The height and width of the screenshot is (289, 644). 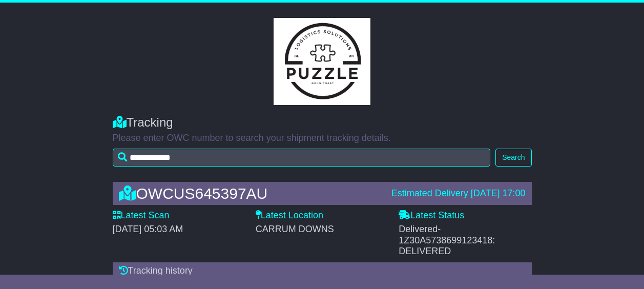 I want to click on div: Tracking, so click(x=323, y=122).